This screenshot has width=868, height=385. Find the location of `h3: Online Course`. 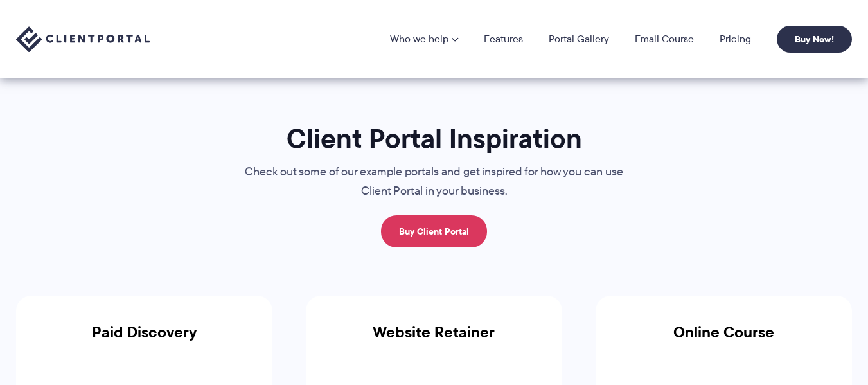

h3: Online Course is located at coordinates (724, 340).